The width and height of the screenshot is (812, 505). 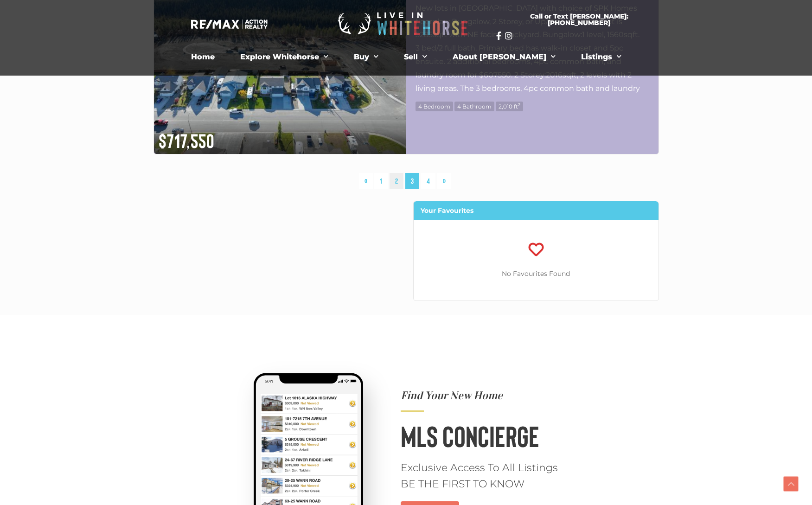 What do you see at coordinates (284, 57) in the screenshot?
I see `a: Explore Whitehorse` at bounding box center [284, 57].